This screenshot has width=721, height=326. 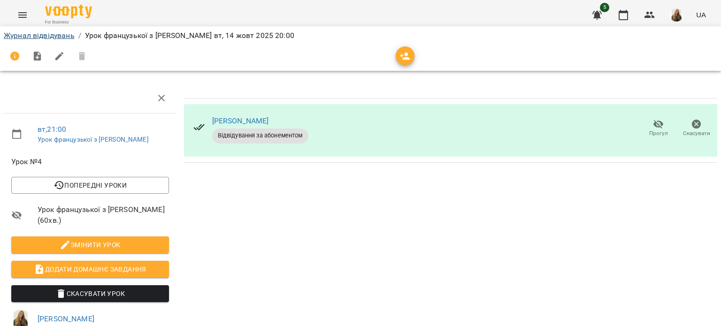 I want to click on span: For Business, so click(x=69, y=22).